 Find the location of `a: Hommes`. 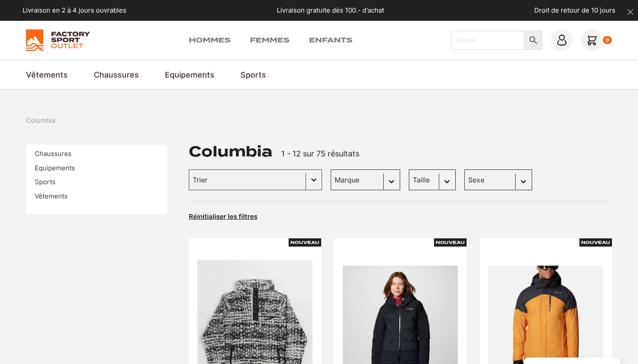

a: Hommes is located at coordinates (209, 40).